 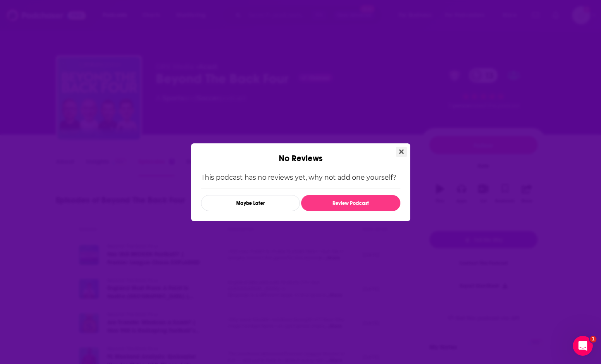 I want to click on button: Maybe Later, so click(x=250, y=203).